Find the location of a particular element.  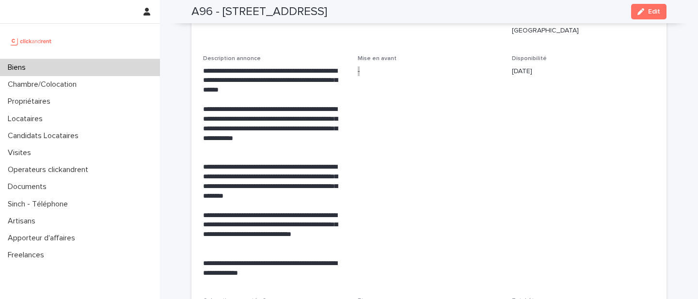

img: UCB0brd3T0yccxBKYDjQ is located at coordinates (31, 41).